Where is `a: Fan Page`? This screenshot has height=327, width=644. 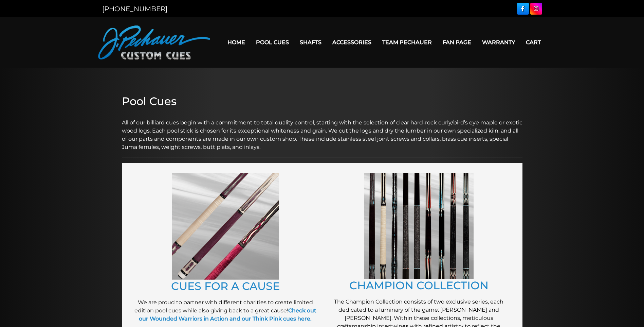
a: Fan Page is located at coordinates (457, 42).